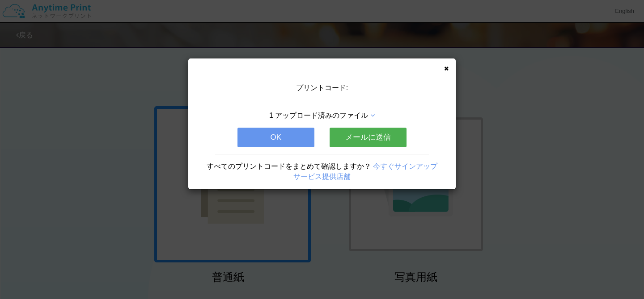 This screenshot has width=644, height=299. Describe the element at coordinates (322, 176) in the screenshot. I see `a: サービス提供店舗` at that location.